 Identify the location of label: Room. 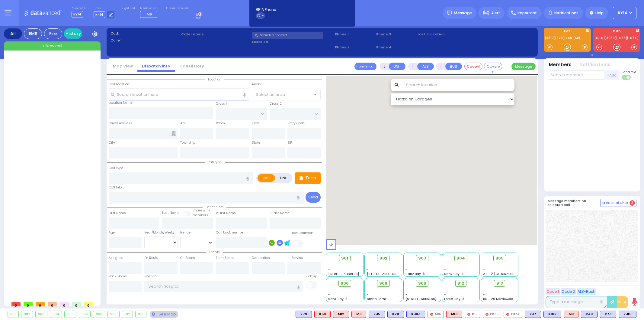
(220, 123).